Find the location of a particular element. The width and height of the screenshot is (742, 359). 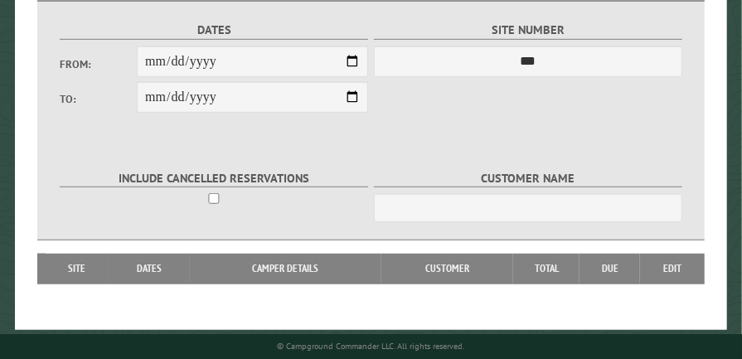

label: From: is located at coordinates (98, 64).